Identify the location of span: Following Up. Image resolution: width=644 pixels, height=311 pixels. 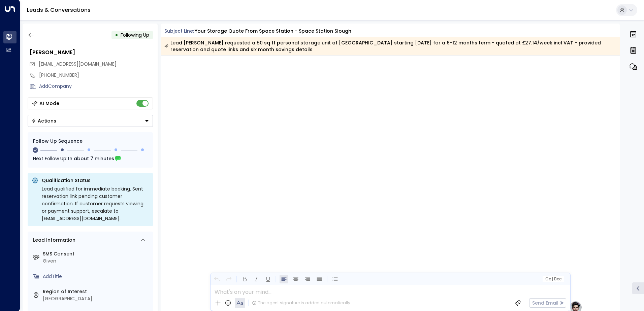
(135, 35).